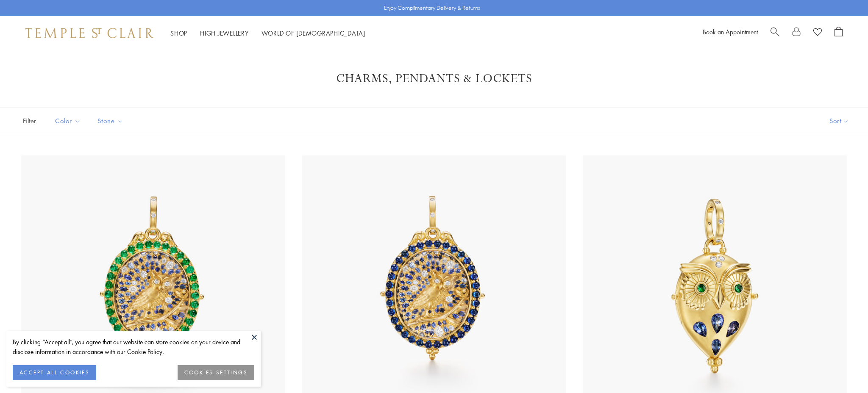 The image size is (868, 393). What do you see at coordinates (839, 121) in the screenshot?
I see `button: Show sort by` at bounding box center [839, 121].